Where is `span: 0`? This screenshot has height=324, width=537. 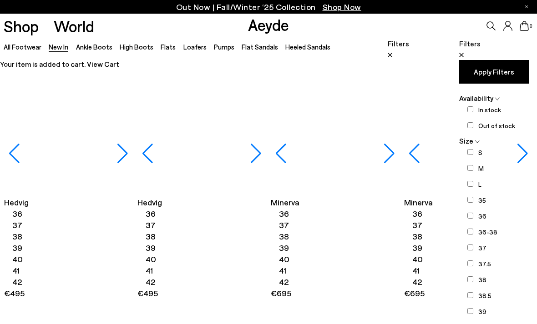 span: 0 is located at coordinates (531, 26).